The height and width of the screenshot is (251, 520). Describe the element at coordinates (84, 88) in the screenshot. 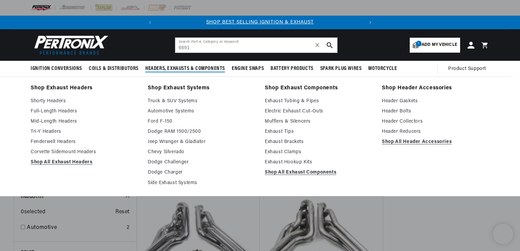

I see `a: Shop Exhaust Headers` at that location.